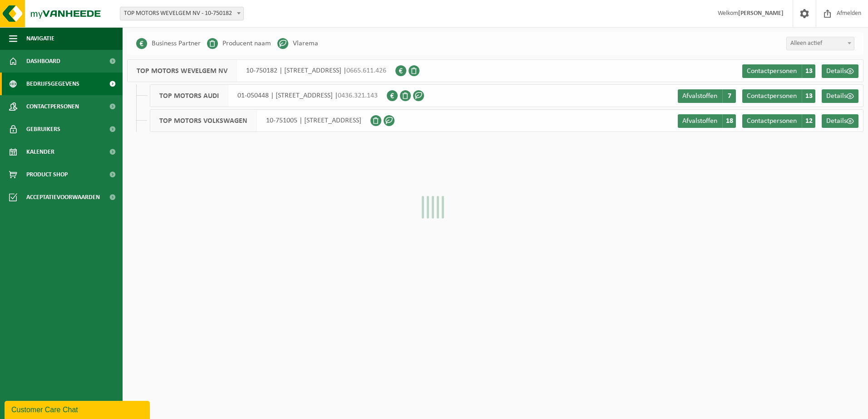  I want to click on span: TOP MOTORS VOLKSWAGEN, so click(203, 121).